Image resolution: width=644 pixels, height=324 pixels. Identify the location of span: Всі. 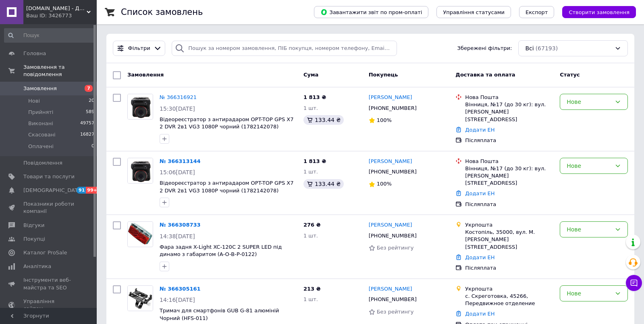
(529, 48).